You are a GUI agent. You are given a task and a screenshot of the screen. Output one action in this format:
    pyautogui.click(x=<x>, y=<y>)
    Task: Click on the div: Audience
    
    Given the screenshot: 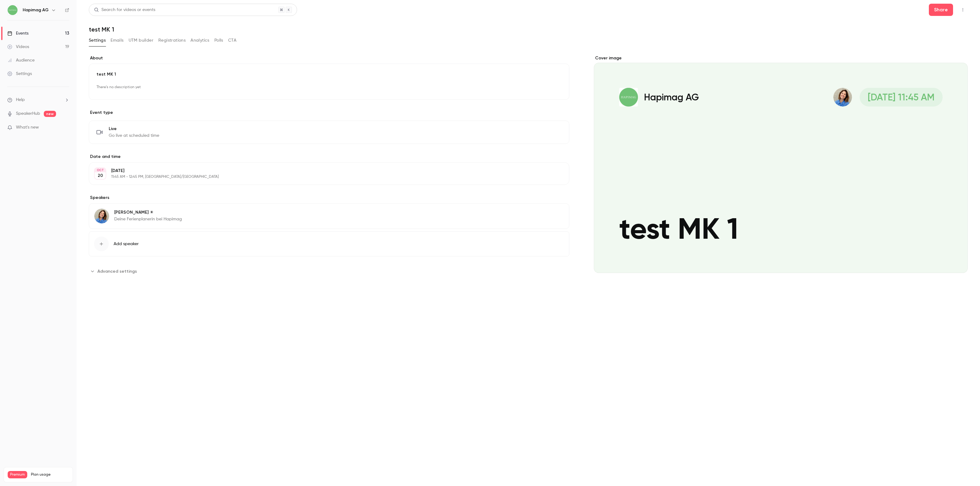 What is the action you would take?
    pyautogui.click(x=21, y=60)
    